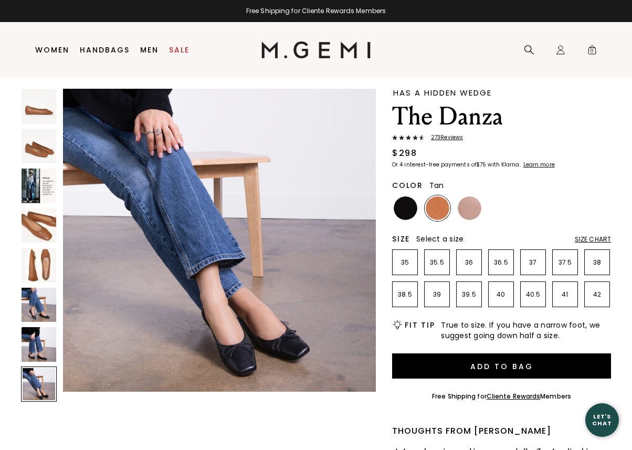  I want to click on p: 40, so click(501, 294).